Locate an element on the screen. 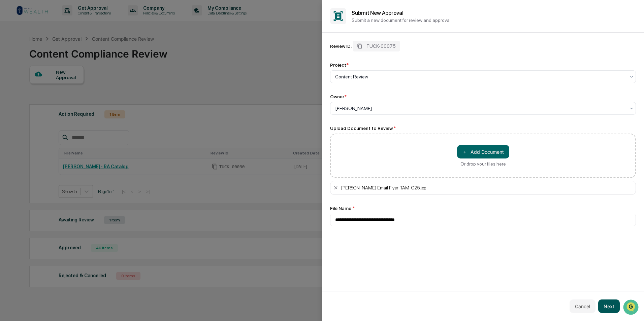  div: We're available if you need us! is located at coordinates (54, 61).